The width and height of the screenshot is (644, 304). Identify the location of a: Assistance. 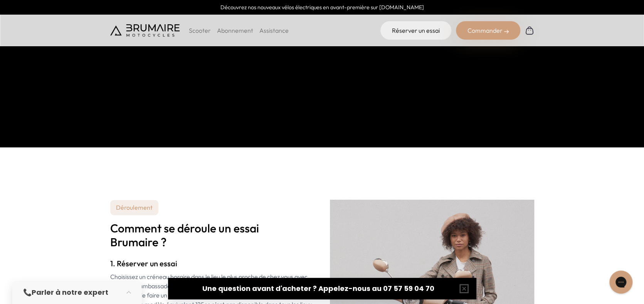
(274, 30).